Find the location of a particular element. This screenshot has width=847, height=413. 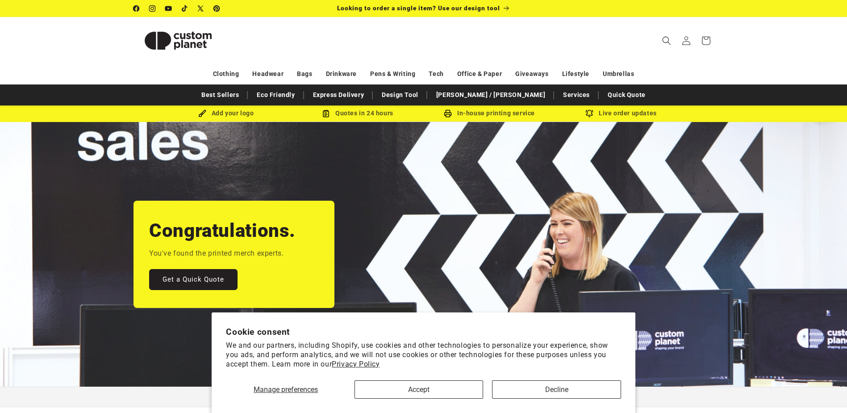

a: Headwear is located at coordinates (268, 74).